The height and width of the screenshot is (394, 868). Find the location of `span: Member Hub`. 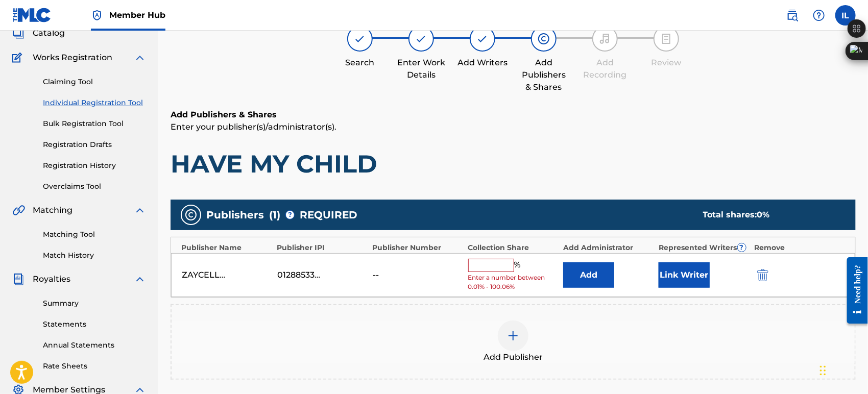

span: Member Hub is located at coordinates (137, 15).